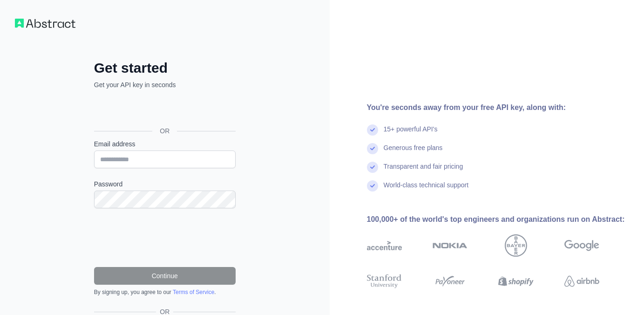 The height and width of the screenshot is (315, 644). I want to click on img: nokia, so click(450, 246).